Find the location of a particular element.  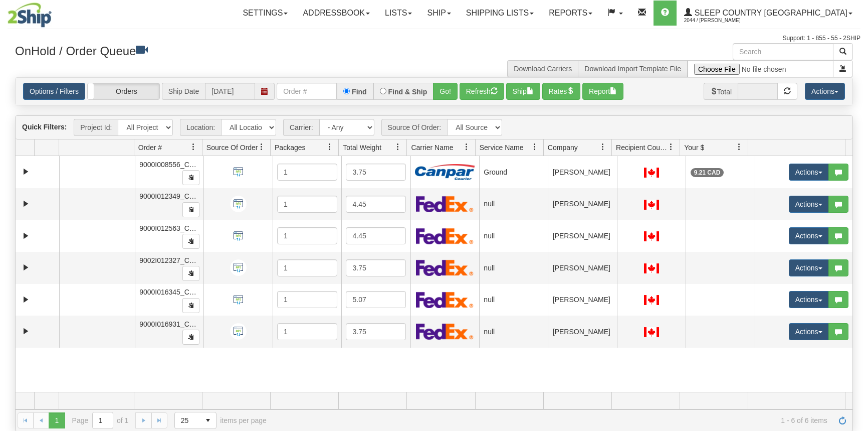

span: Project Id: is located at coordinates (96, 128).